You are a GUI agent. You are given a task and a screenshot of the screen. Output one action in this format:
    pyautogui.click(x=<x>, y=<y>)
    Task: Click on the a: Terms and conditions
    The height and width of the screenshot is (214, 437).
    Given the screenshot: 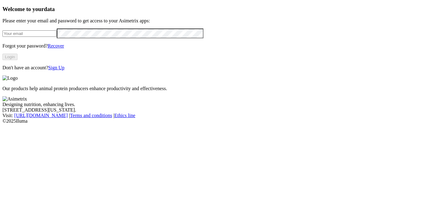 What is the action you would take?
    pyautogui.click(x=91, y=115)
    